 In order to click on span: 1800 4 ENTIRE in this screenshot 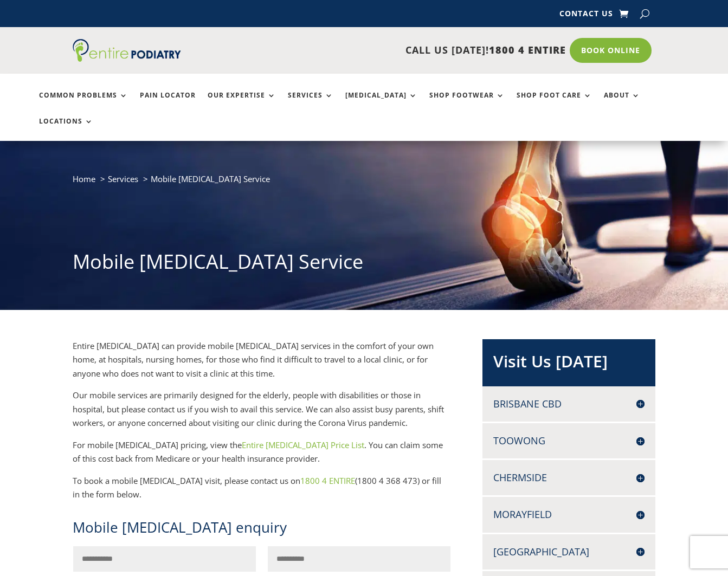, I will do `click(528, 50)`.